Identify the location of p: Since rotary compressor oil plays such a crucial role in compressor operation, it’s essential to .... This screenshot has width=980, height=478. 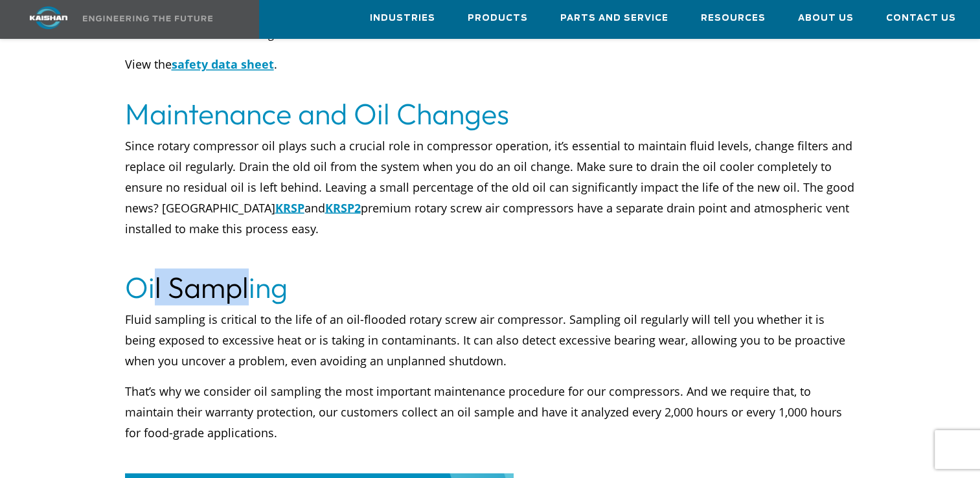
(490, 187).